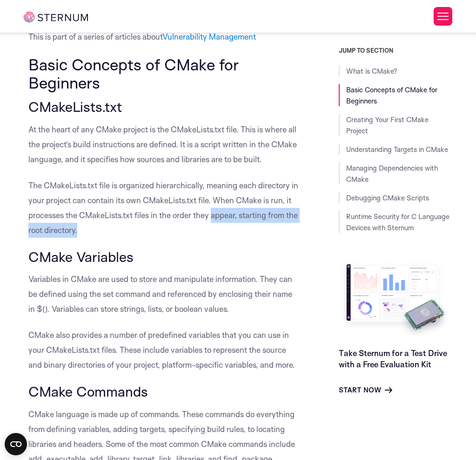  Describe the element at coordinates (56, 17) in the screenshot. I see `img: sternum iot` at that location.